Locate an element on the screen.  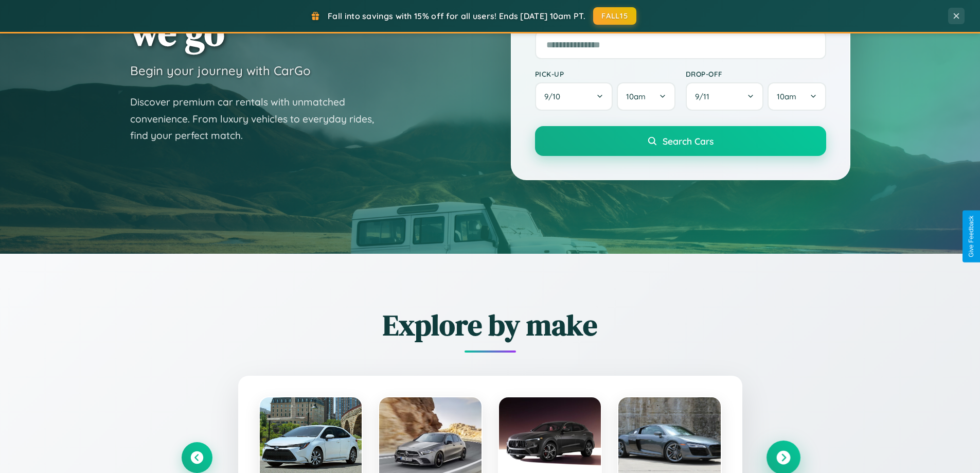
button: 9/11 is located at coordinates (725, 96).